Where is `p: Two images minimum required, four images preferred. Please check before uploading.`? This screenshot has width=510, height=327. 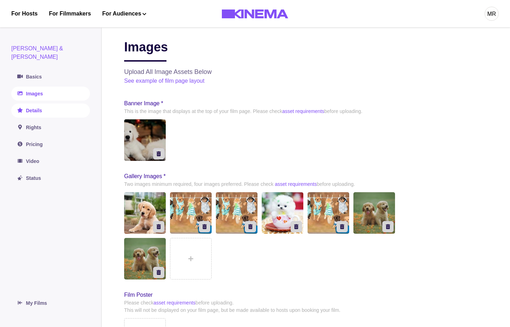 p: Two images minimum required, four images preferred. Please check before uploading. is located at coordinates (279, 184).